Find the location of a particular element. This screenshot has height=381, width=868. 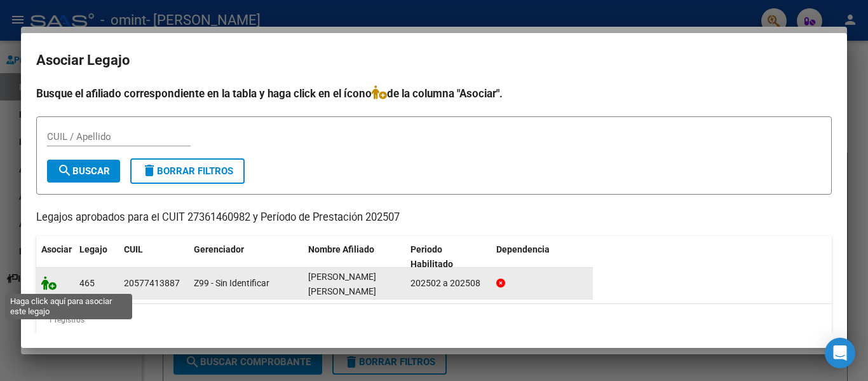

div: Open Intercom Messenger is located at coordinates (840, 353).